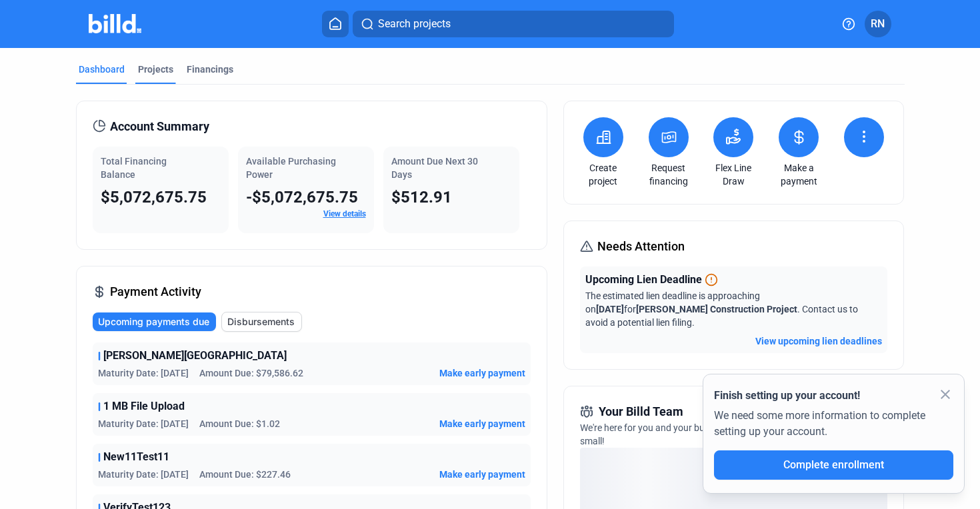  Describe the element at coordinates (245, 475) in the screenshot. I see `span: Amount Due: $227.46` at that location.